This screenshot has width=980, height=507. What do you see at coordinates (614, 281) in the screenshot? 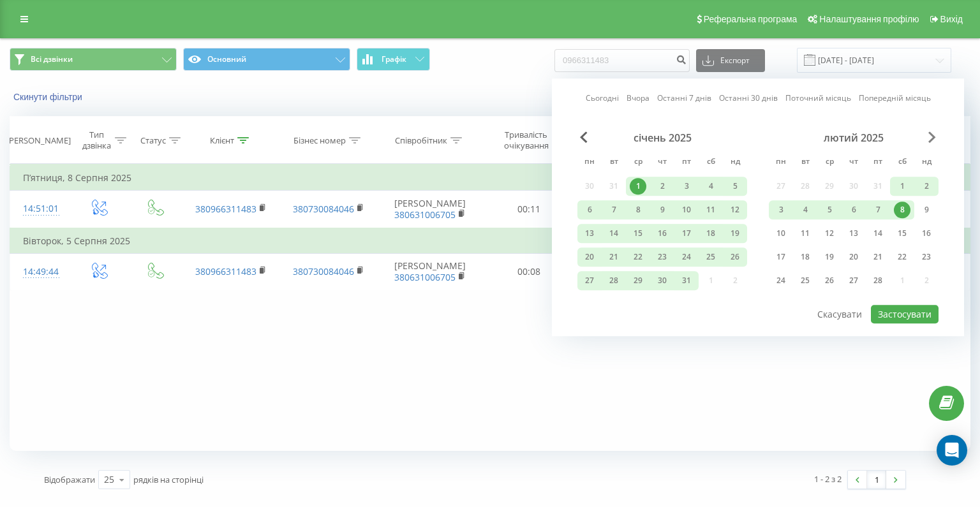
I see `div: 28` at bounding box center [614, 281].